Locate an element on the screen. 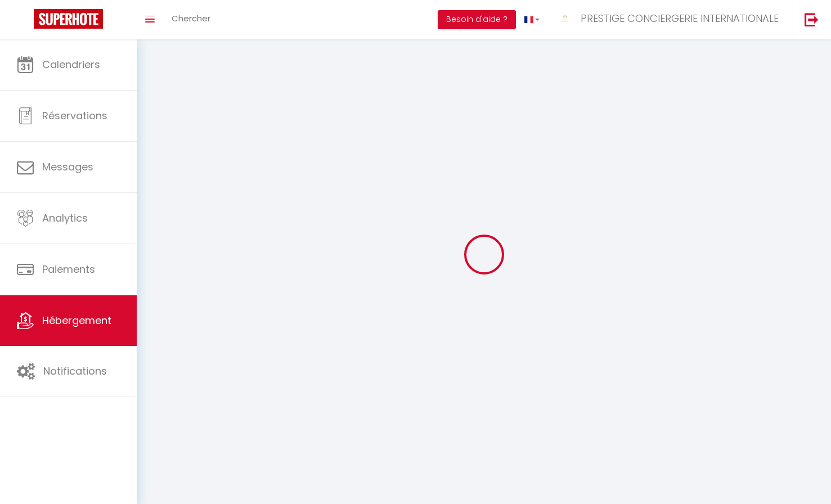  span: Réservations is located at coordinates (75, 115).